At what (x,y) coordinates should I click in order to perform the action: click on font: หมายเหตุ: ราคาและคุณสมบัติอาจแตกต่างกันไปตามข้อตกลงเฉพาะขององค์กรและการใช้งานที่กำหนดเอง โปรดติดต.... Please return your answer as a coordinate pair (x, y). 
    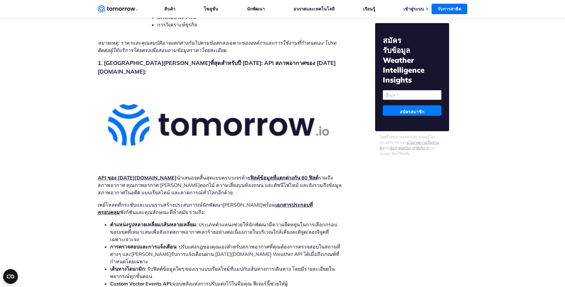
    Looking at the image, I should click on (217, 47).